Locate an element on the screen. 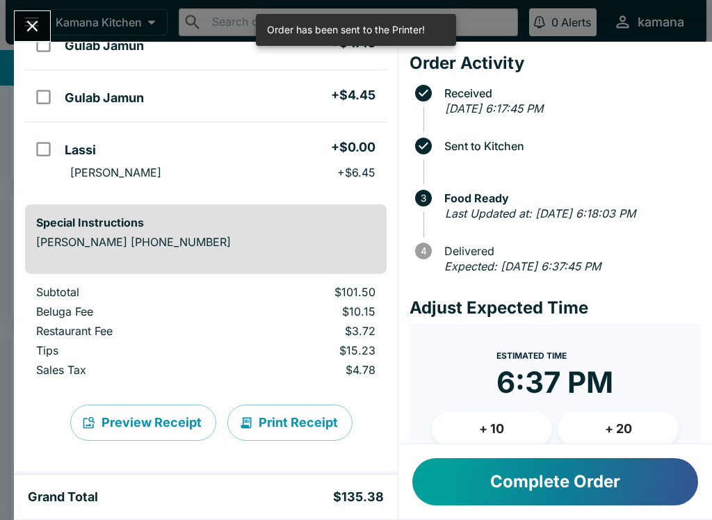 The height and width of the screenshot is (520, 712). button: Print Receipt is located at coordinates (290, 423).